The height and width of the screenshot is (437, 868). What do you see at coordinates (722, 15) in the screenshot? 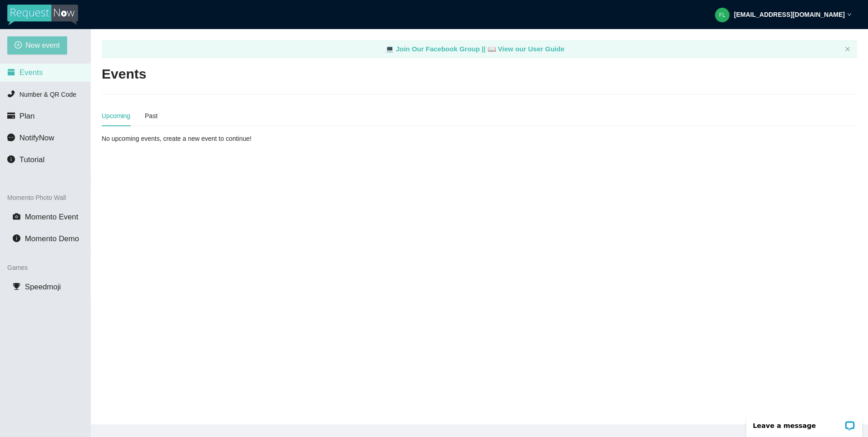
I see `img: 440fedc7706cc220033207645a996392` at bounding box center [722, 15].